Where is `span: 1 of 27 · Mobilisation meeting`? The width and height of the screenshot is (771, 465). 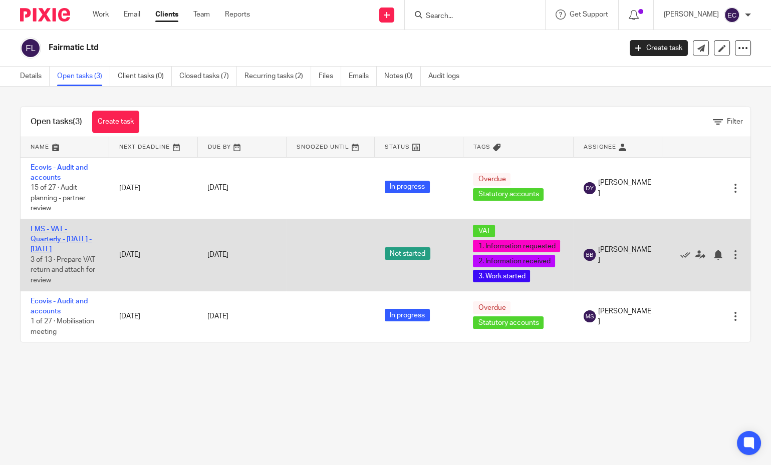
span: 1 of 27 · Mobilisation meeting is located at coordinates (62, 327).